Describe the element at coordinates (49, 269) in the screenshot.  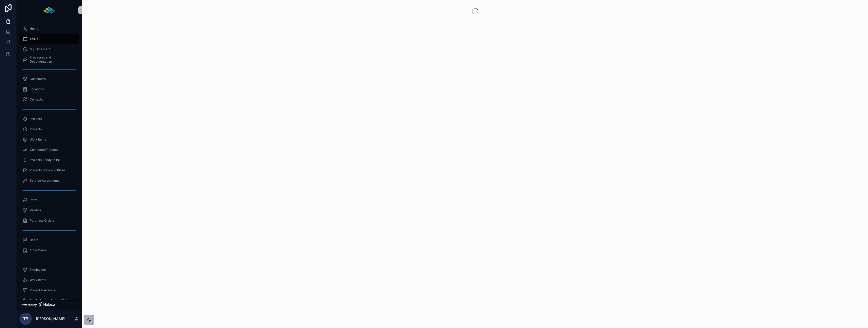
I see `a: Employees` at that location.